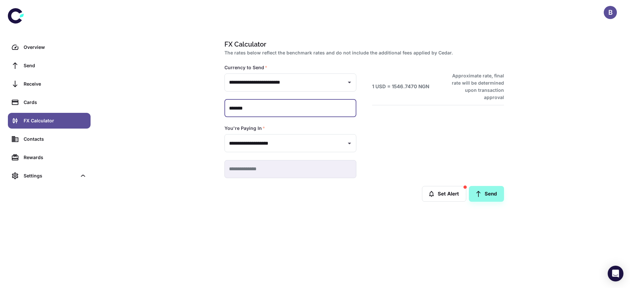  I want to click on a: Overview, so click(49, 47).